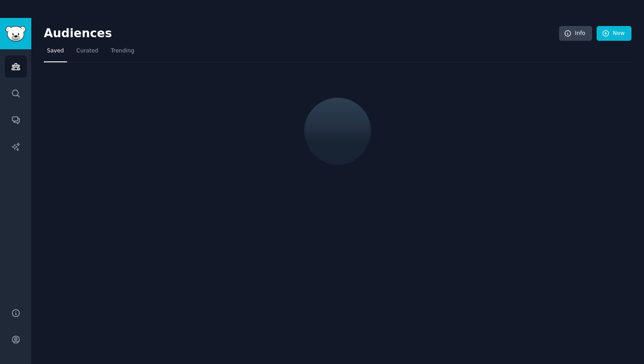 The image size is (644, 364). I want to click on h2: Audiences, so click(302, 33).